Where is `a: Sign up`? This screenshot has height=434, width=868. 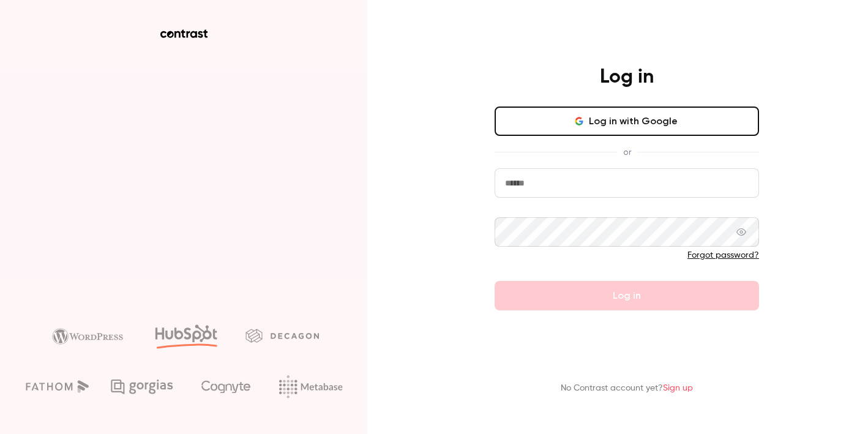
a: Sign up is located at coordinates (677, 388).